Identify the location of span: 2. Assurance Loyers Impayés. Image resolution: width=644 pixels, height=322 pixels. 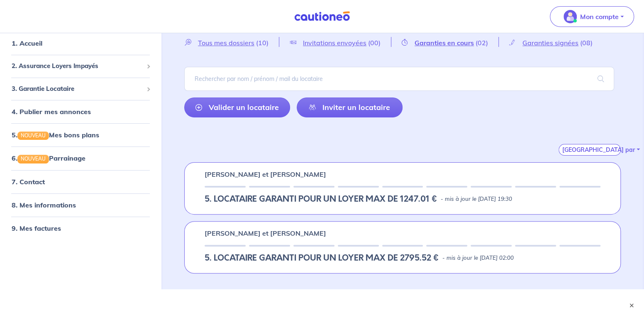
(78, 66).